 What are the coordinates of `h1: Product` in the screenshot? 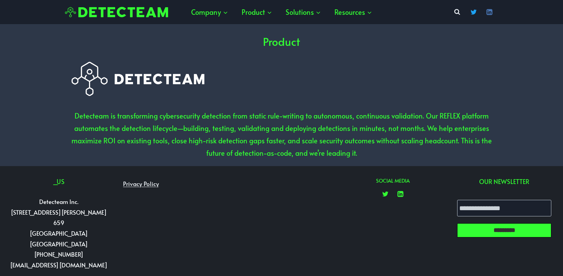 It's located at (282, 41).